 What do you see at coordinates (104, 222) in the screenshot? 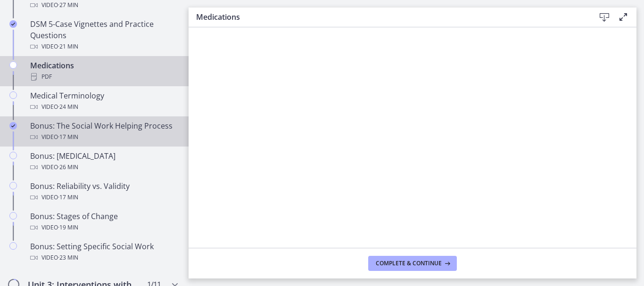
I see `div: Bonus: Stages of Change` at bounding box center [104, 222].